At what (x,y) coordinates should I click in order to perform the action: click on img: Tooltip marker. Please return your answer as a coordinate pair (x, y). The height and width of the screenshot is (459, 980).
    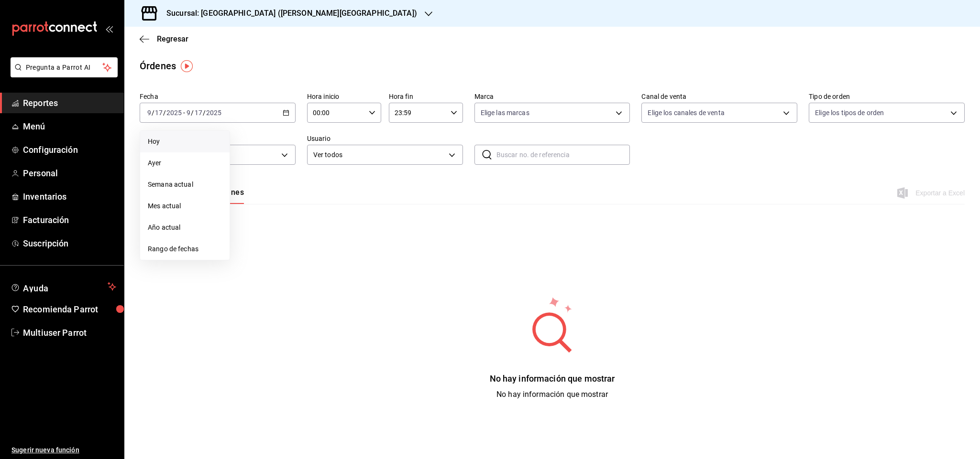
    Looking at the image, I should click on (186, 66).